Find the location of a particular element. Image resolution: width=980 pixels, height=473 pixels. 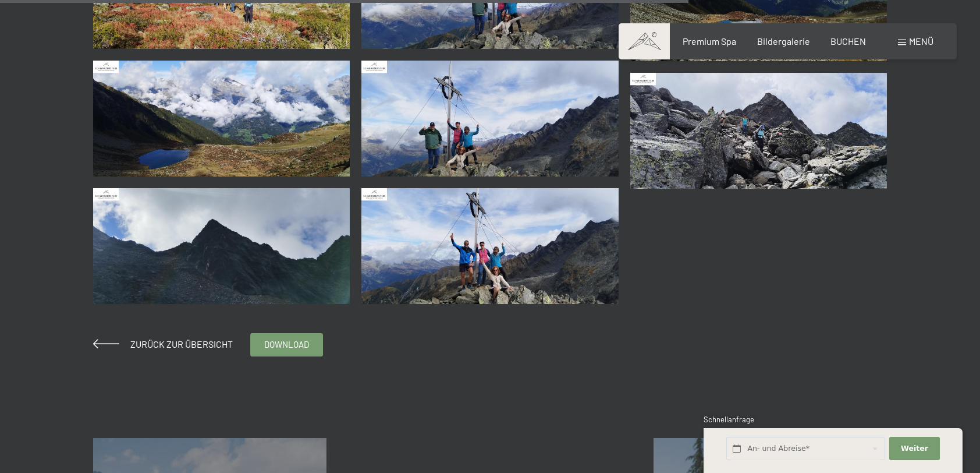

a: Premium Spa is located at coordinates (710, 41).